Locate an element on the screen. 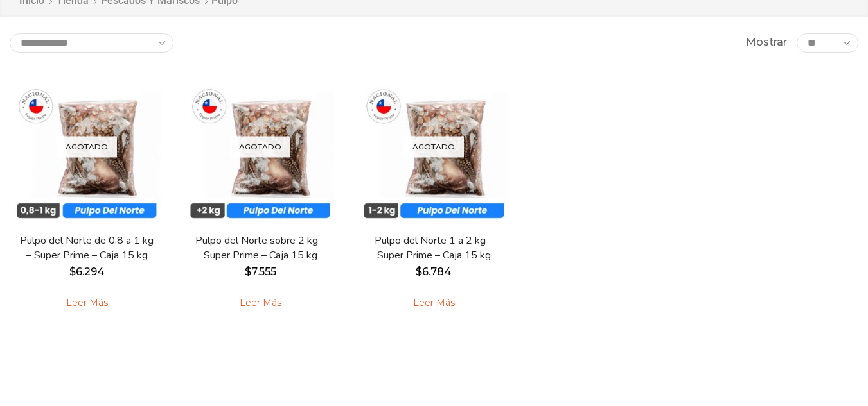 The width and height of the screenshot is (868, 406). a: Pulpo del Norte de 0,8 a 1 kg – Super Prime – Caja 15 kg is located at coordinates (87, 249).